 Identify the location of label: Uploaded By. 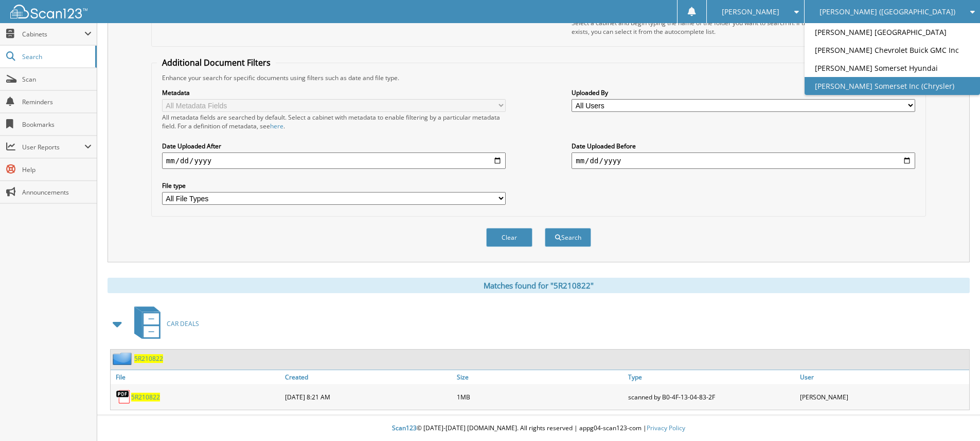
(743, 93).